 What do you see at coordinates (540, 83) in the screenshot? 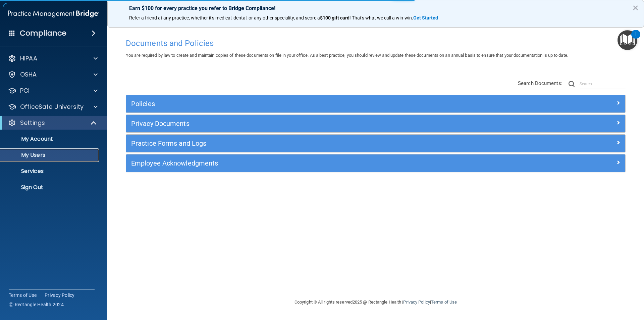
I see `span: Search Documents:` at bounding box center [540, 83].